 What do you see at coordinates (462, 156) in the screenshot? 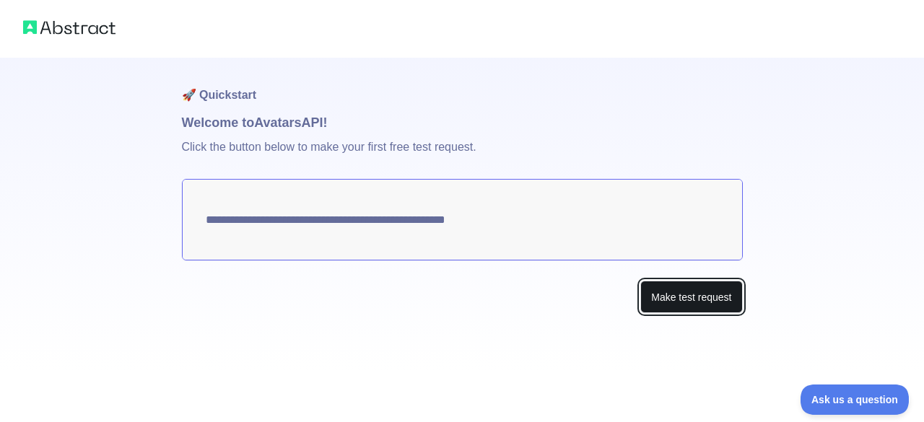
I see `p: Click the button below to make your first free test request.` at bounding box center [462, 156].